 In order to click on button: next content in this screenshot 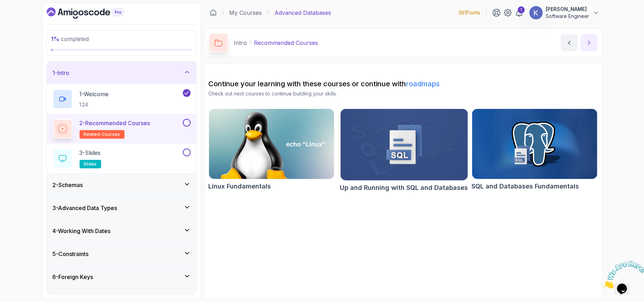, I will do `click(589, 43)`.